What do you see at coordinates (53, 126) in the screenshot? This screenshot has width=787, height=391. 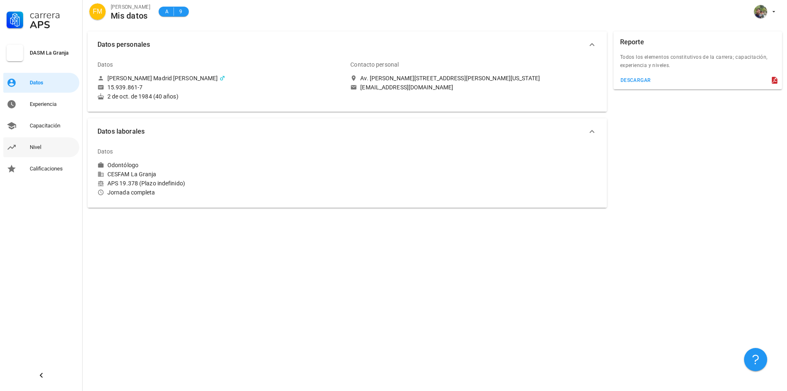 I see `div: Capacitación` at bounding box center [53, 126].